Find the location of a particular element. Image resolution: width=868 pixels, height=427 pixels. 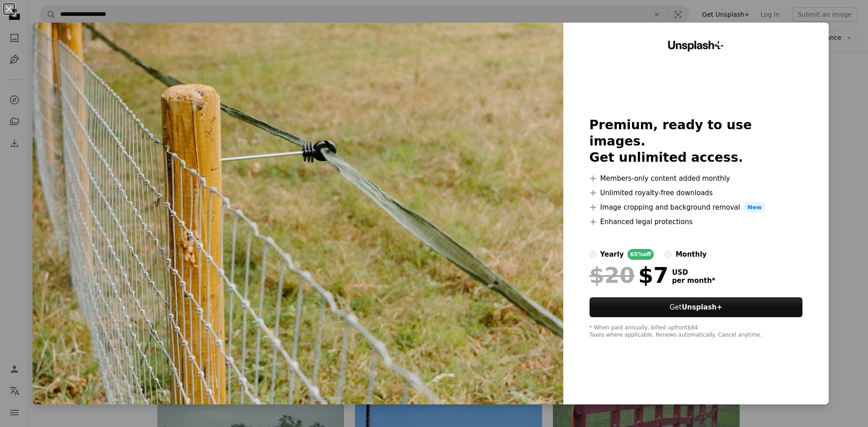

div: yearly is located at coordinates (612, 254).